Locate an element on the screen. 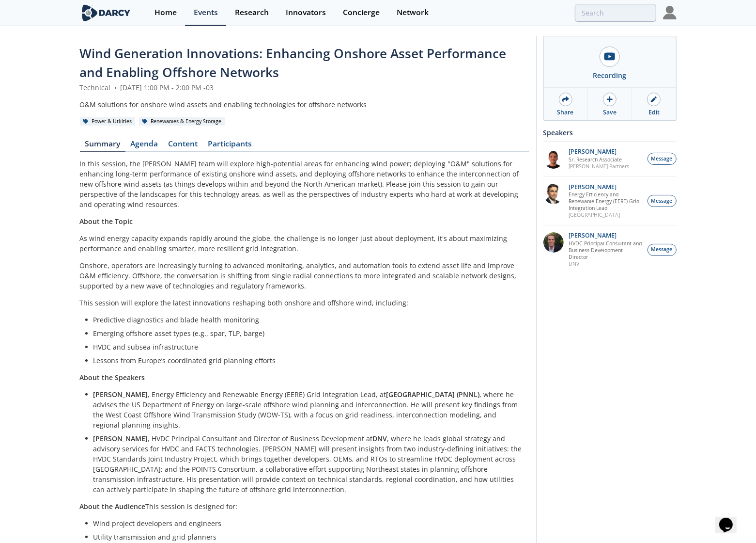 This screenshot has height=543, width=756. div: Share is located at coordinates (566, 113).